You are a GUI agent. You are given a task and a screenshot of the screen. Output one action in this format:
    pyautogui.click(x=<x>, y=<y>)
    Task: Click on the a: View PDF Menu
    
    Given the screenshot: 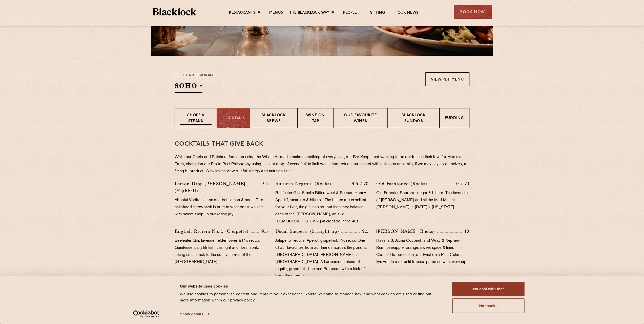 What is the action you would take?
    pyautogui.click(x=447, y=79)
    